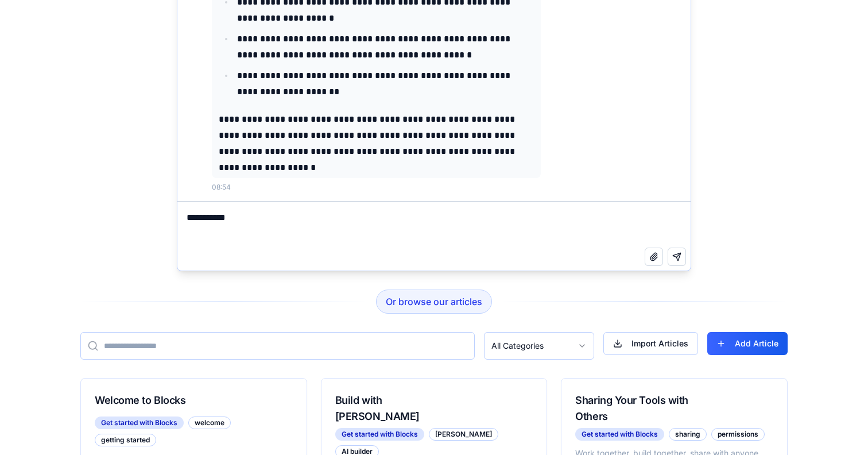 The height and width of the screenshot is (455, 868). What do you see at coordinates (125, 440) in the screenshot?
I see `div: getting started` at bounding box center [125, 440].